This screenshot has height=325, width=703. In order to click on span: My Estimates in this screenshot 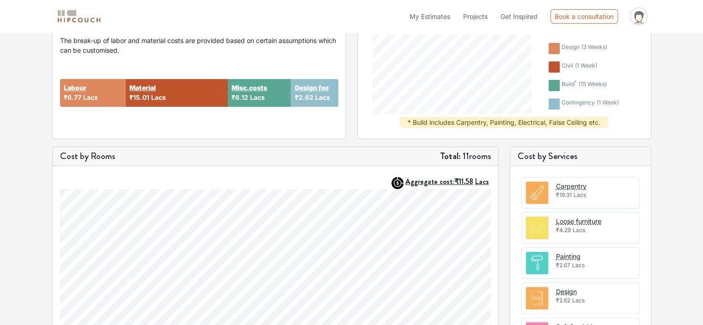, I will do `click(430, 16)`.